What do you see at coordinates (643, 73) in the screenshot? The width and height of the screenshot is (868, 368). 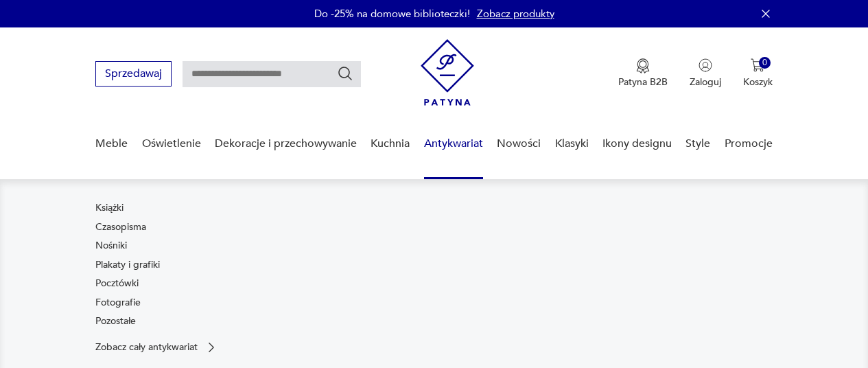 I see `a: Ikona medaluPatyna B2B` at bounding box center [643, 73].